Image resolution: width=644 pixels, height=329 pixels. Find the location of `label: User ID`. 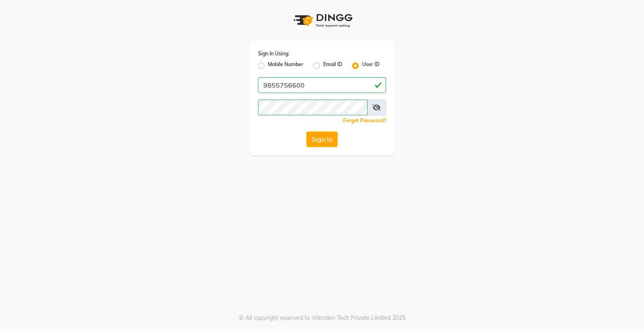

label: User ID is located at coordinates (371, 66).